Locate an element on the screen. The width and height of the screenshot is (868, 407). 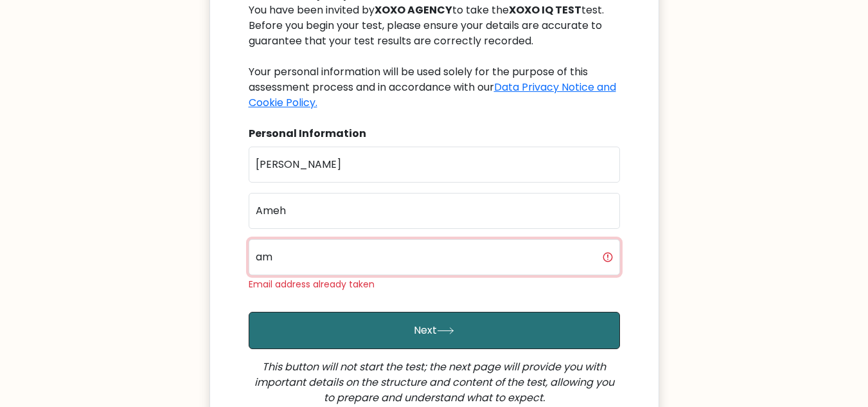
div: You have been invited by to take the test. Before you begin your test, please ensure your details... is located at coordinates (434, 57).